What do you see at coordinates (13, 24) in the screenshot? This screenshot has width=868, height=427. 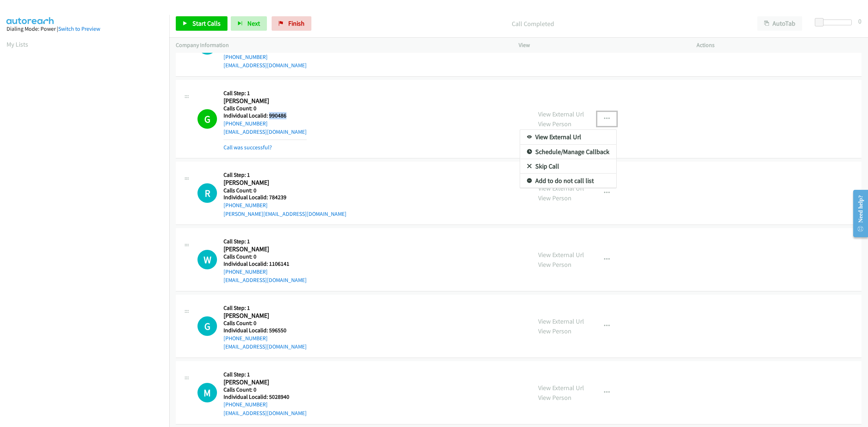 I see `div: Need help?` at bounding box center [13, 24].